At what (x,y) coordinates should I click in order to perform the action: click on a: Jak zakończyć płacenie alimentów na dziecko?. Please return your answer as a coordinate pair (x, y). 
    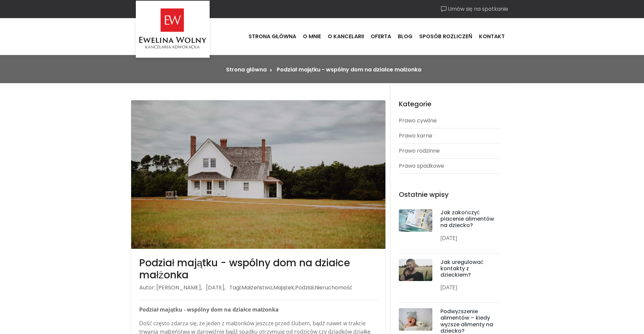
    Looking at the image, I should click on (467, 218).